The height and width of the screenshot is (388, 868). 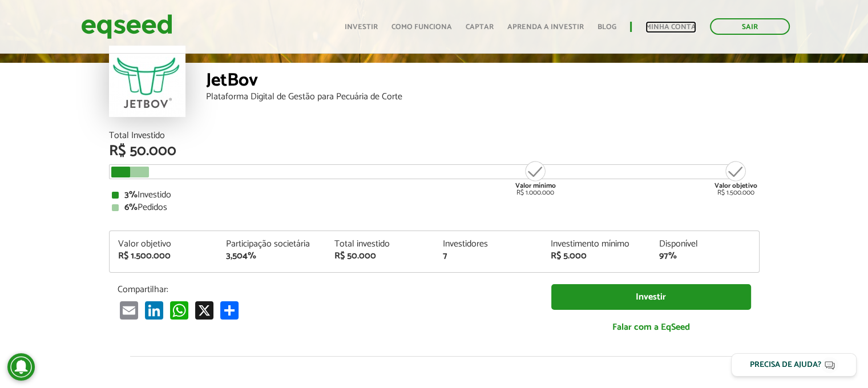 What do you see at coordinates (204, 310) in the screenshot?
I see `a: X` at bounding box center [204, 310].